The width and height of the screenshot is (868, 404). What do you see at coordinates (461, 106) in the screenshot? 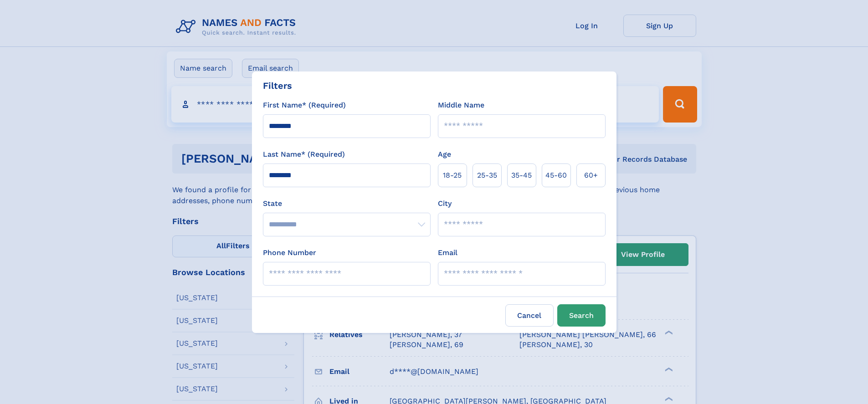
I see `label: Middle Name` at bounding box center [461, 106].